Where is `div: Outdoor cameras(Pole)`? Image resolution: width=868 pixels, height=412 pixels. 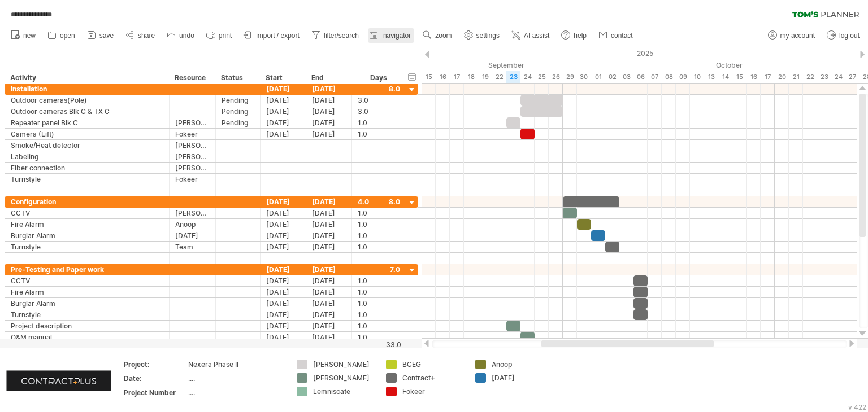 div: Outdoor cameras(Pole) is located at coordinates (87, 100).